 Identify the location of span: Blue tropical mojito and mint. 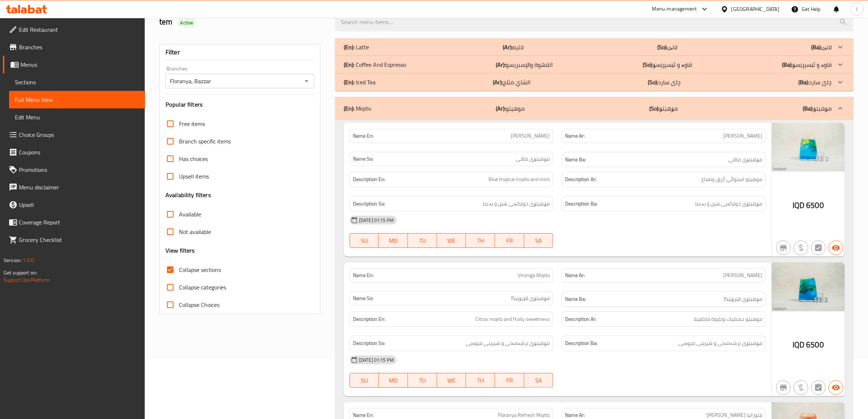
(519, 179).